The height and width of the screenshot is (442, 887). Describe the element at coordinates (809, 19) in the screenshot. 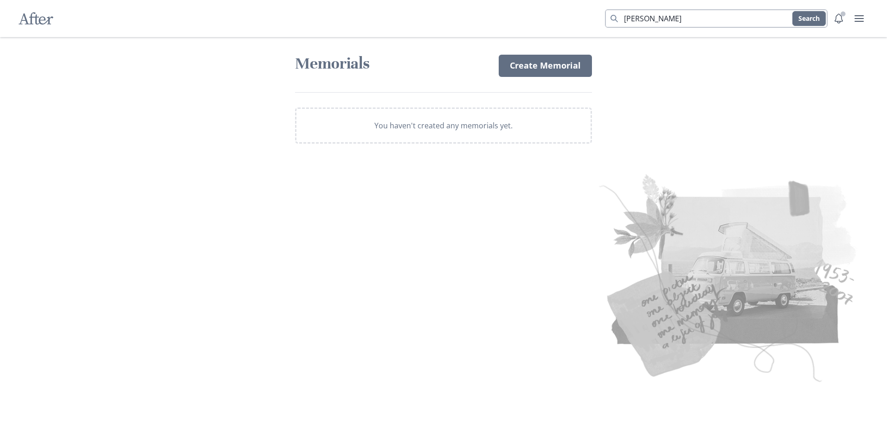

I see `button: Search` at that location.